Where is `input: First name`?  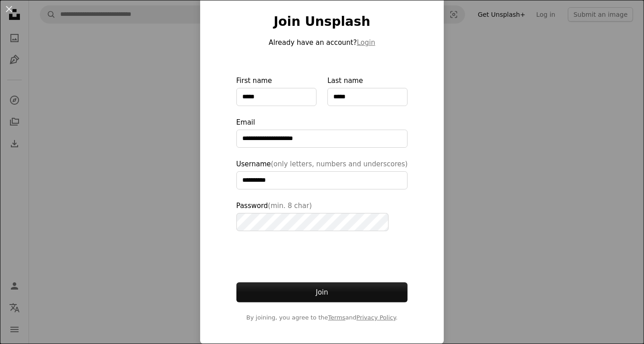 input: First name is located at coordinates (276, 97).